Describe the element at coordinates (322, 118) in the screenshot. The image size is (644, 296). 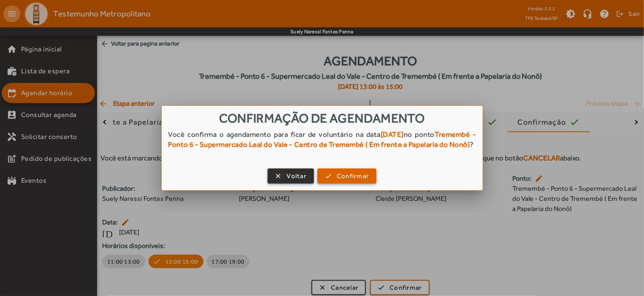
I see `span: Confirmação de agendamento` at that location.